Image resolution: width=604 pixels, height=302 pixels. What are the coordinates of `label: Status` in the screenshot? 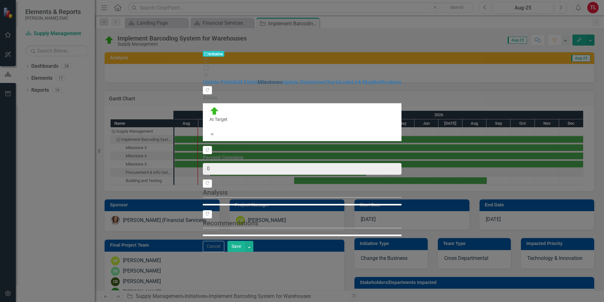 It's located at (302, 98).